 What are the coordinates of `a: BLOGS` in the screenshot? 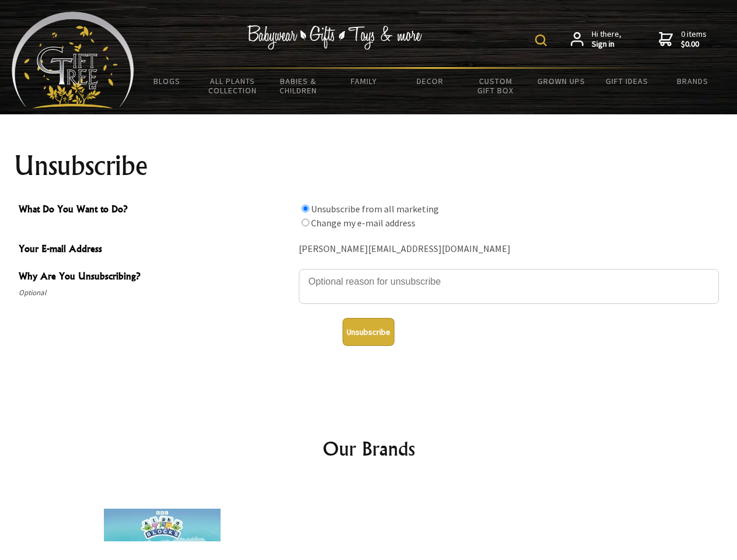 It's located at (167, 81).